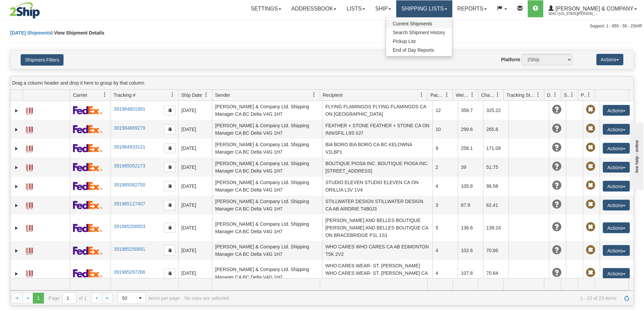 The image size is (644, 311). I want to click on a: Recipient filter column settings, so click(422, 95).